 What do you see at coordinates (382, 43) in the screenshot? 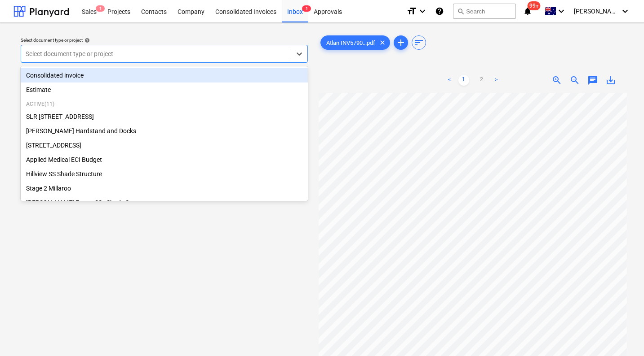
I see `span: clear` at bounding box center [382, 43].